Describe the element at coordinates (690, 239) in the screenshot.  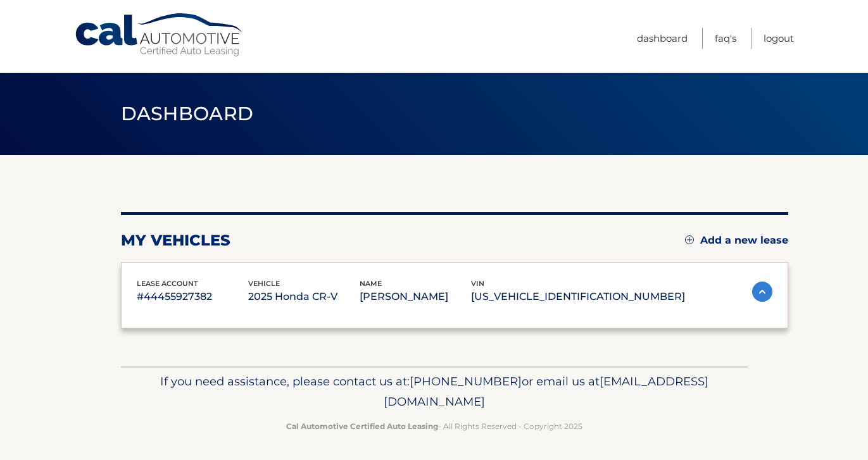
I see `img: add.svg` at that location.